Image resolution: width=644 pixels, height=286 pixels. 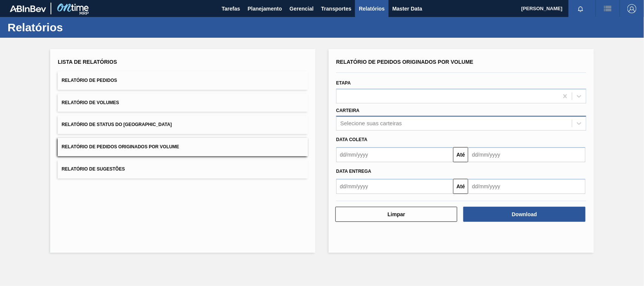 What do you see at coordinates (608, 9) in the screenshot?
I see `img: userActions` at bounding box center [608, 9].